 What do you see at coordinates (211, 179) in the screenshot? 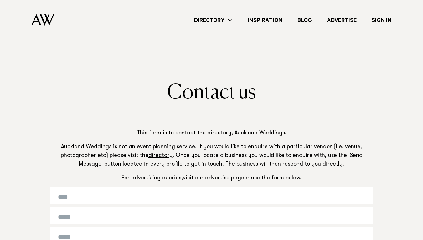
I see `p: For advertising queries, or use the form below.` at bounding box center [211, 179].